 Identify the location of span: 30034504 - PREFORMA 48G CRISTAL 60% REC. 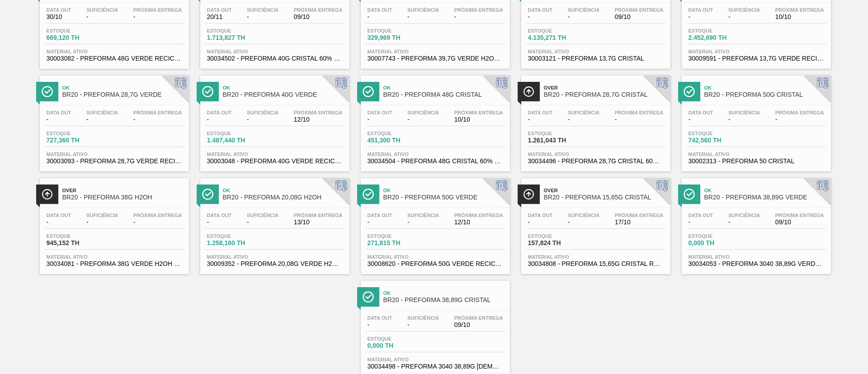
(436, 161).